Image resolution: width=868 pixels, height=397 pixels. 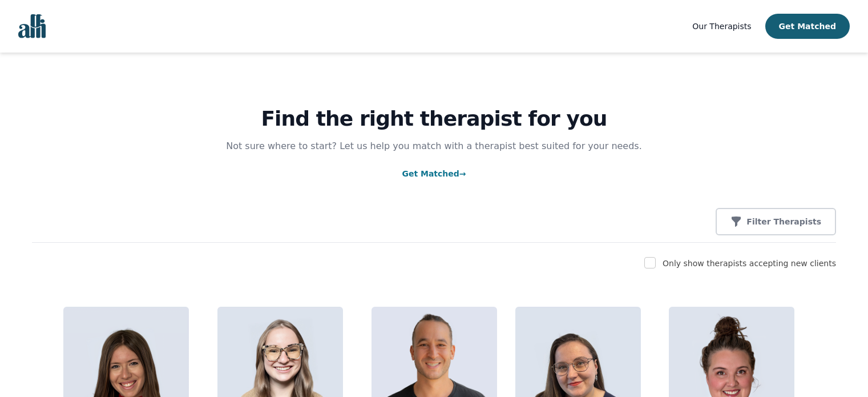 What do you see at coordinates (722, 26) in the screenshot?
I see `a: Our Therapists` at bounding box center [722, 26].